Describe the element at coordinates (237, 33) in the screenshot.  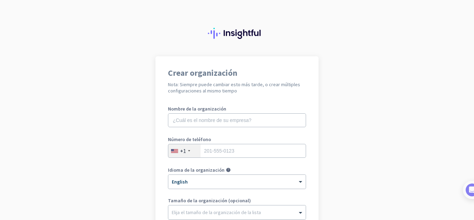
I see `img: Insightful` at that location.